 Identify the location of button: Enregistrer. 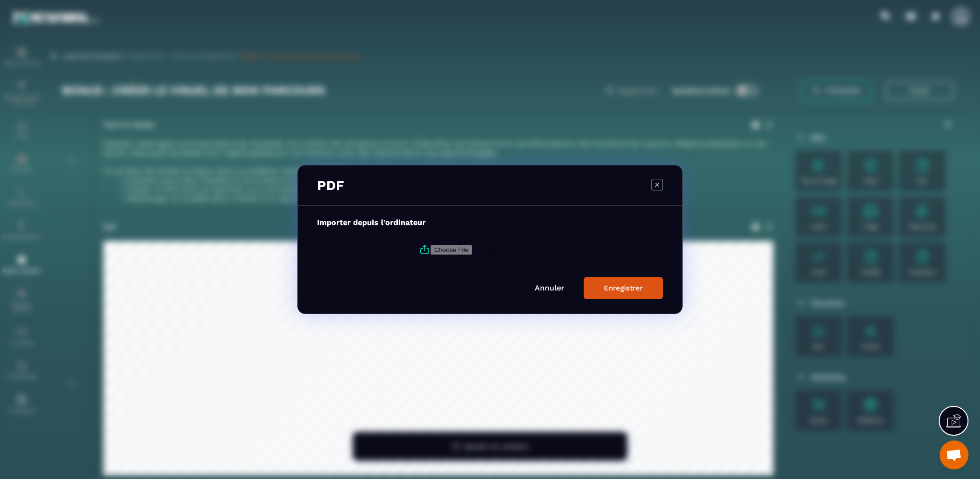
(623, 288).